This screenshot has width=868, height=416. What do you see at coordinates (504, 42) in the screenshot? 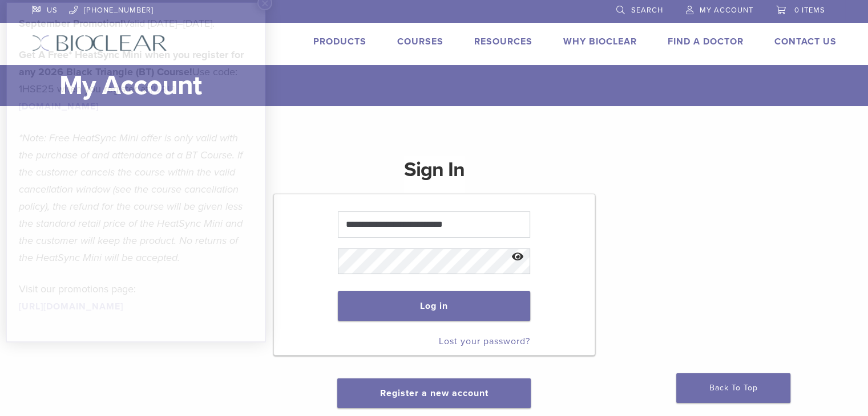
I see `a: Resources` at bounding box center [504, 42].